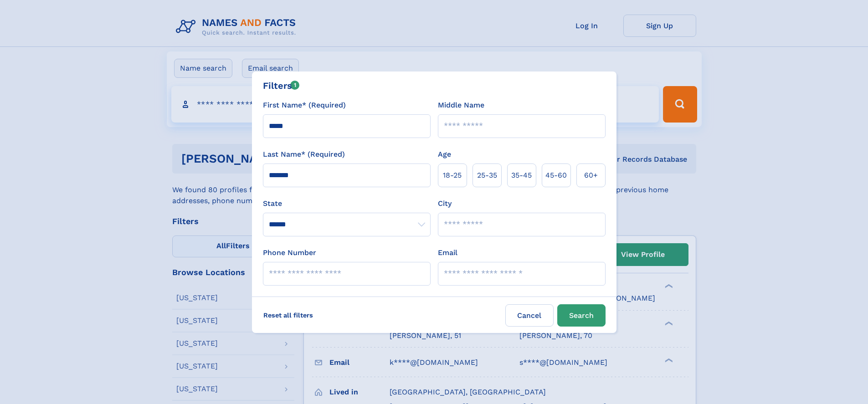  What do you see at coordinates (304, 154) in the screenshot?
I see `label: Last Name* (Required)` at bounding box center [304, 154].